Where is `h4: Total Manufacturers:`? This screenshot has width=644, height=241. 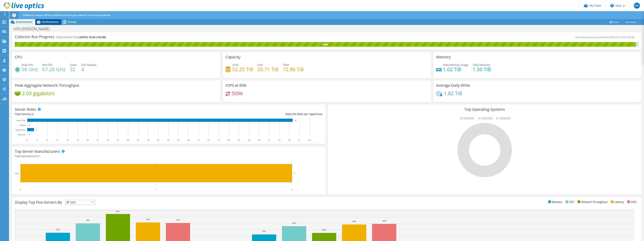
h4: Total Manufacturers: is located at coordinates (169, 156).